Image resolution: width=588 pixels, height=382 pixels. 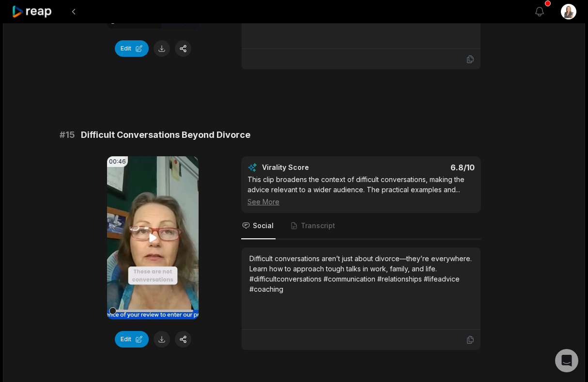 What do you see at coordinates (318, 226) in the screenshot?
I see `span: Transcript` at bounding box center [318, 226].